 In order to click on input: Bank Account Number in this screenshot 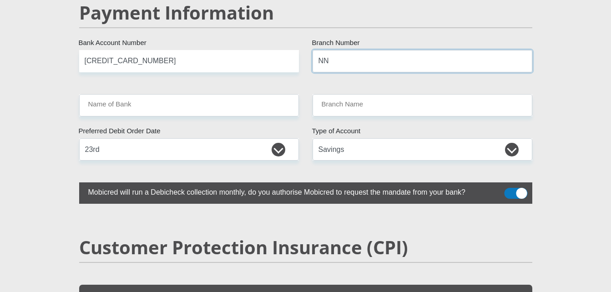, I will do `click(189, 61)`.